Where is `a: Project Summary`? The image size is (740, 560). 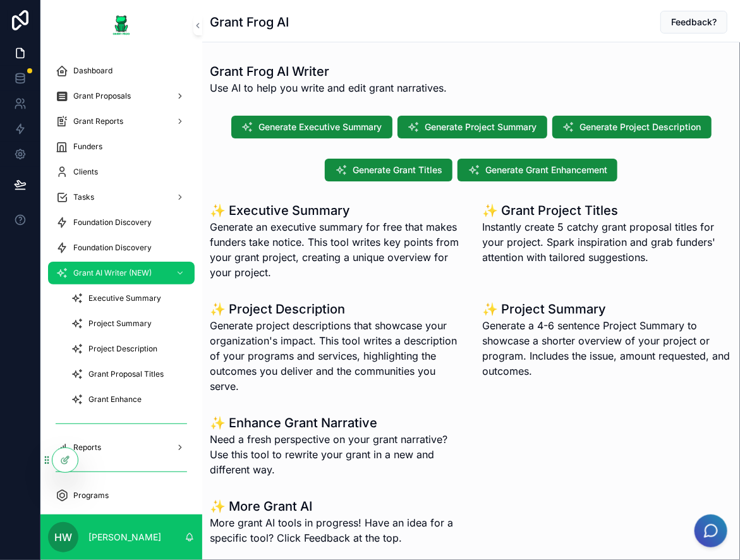
a: Project Summary is located at coordinates (129, 323).